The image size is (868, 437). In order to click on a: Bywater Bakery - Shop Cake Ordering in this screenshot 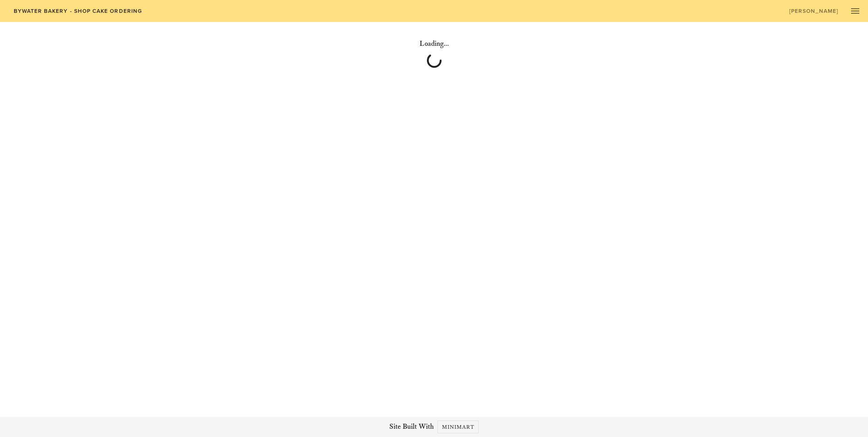, I will do `click(78, 11)`.